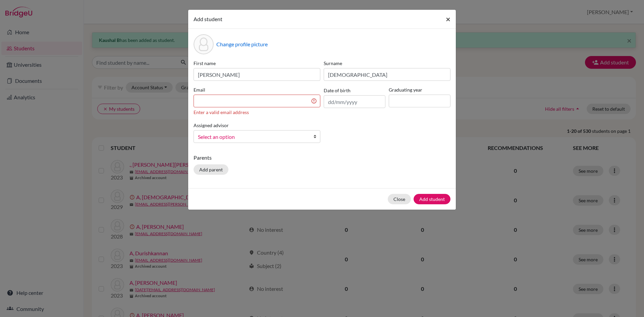  Describe the element at coordinates (204, 44) in the screenshot. I see `div: Profile picture` at that location.